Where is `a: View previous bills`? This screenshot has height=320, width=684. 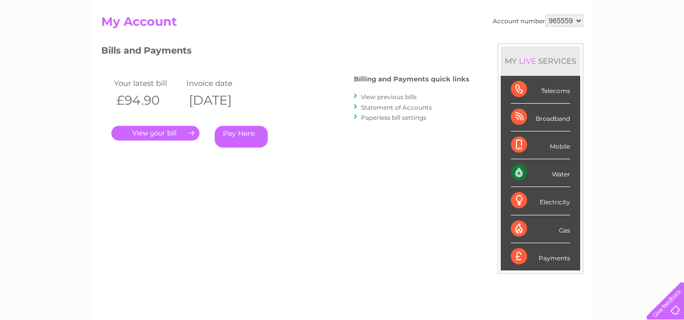
a: View previous bills is located at coordinates (389, 97).